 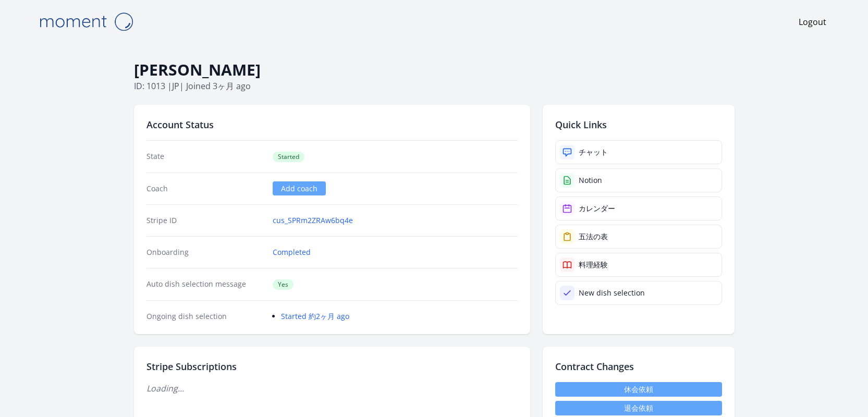 I want to click on dt: Auto dish selection message, so click(x=205, y=284).